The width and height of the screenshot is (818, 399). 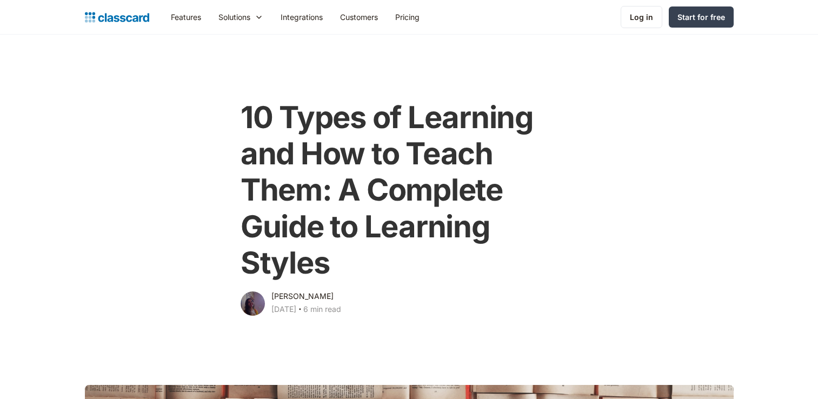 What do you see at coordinates (702, 17) in the screenshot?
I see `div: Start for free` at bounding box center [702, 17].